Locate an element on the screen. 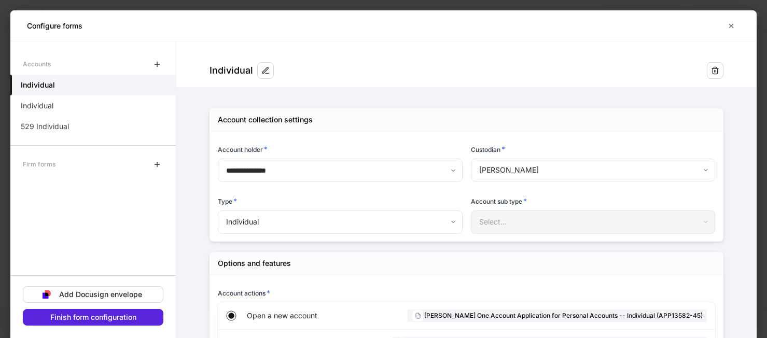 The height and width of the screenshot is (338, 767). p: 529 Individual is located at coordinates (45, 127).